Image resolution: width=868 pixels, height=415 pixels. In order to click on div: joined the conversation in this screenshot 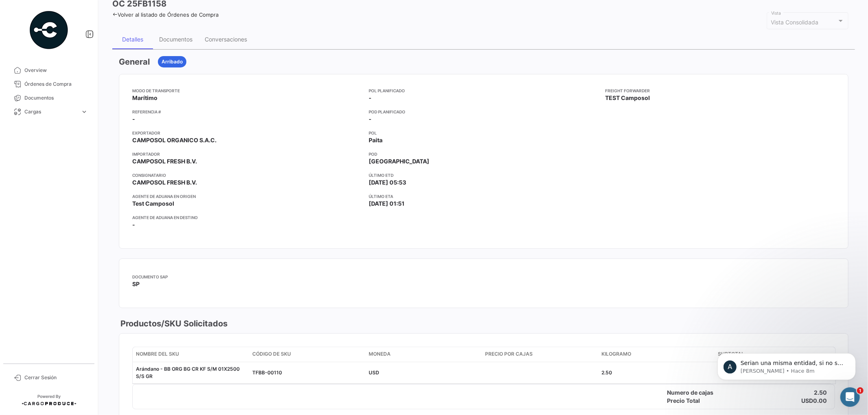, I will do `click(87, 153)`.